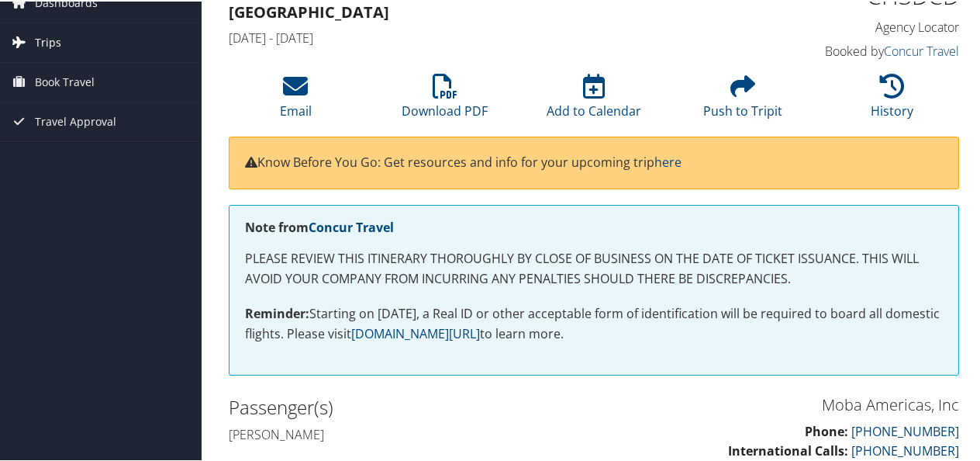 Image resolution: width=980 pixels, height=461 pixels. What do you see at coordinates (594, 161) in the screenshot?
I see `p: Know Before You Go: Get resources and info for your upcoming trip` at bounding box center [594, 161].